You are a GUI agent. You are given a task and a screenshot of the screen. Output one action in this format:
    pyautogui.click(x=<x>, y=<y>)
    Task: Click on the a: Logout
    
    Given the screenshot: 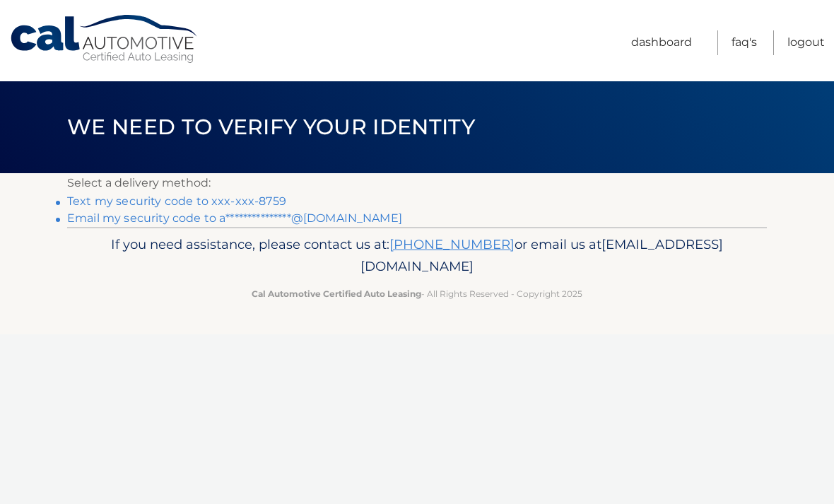 What is the action you would take?
    pyautogui.click(x=805, y=43)
    